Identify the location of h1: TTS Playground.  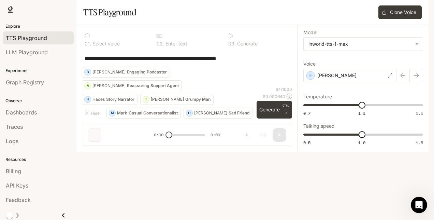
(110, 12).